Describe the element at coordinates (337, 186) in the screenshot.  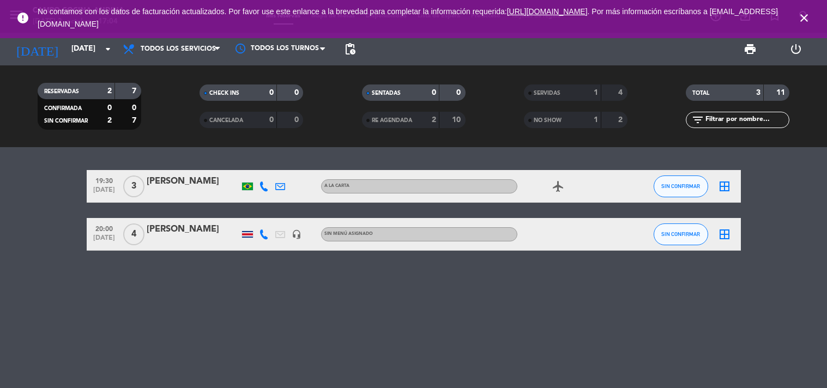
I see `span: A la carta` at that location.